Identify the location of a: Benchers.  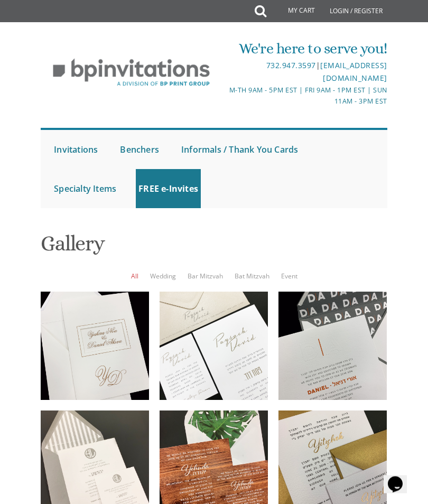
(140, 150).